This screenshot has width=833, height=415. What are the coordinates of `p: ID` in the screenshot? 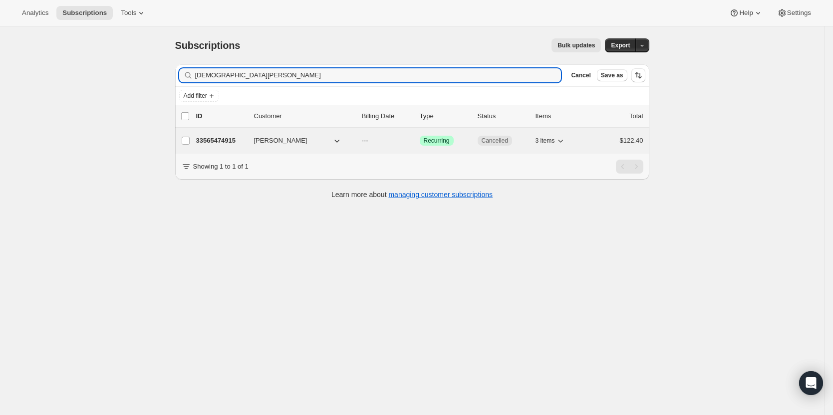 It's located at (221, 116).